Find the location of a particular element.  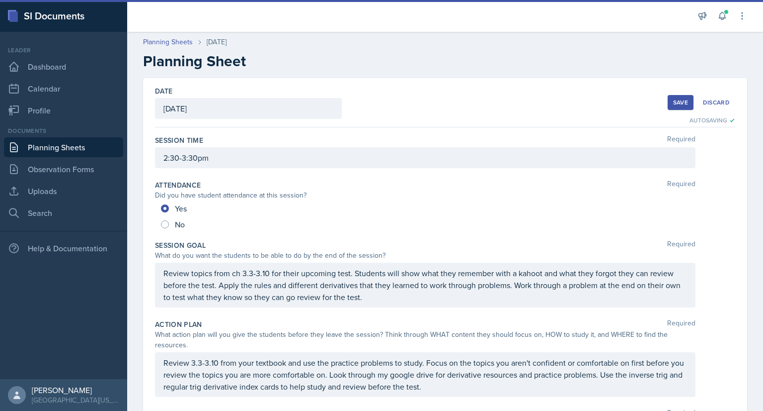

div: What action plan will you give the students before they leave the session? Think through WHAT con... is located at coordinates (425, 339).